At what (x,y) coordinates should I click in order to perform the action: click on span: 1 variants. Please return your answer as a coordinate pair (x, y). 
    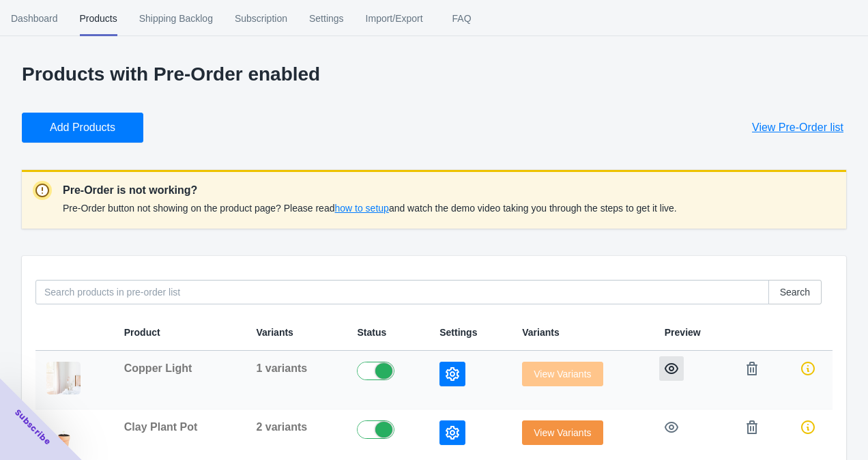
    Looking at the image, I should click on (281, 368).